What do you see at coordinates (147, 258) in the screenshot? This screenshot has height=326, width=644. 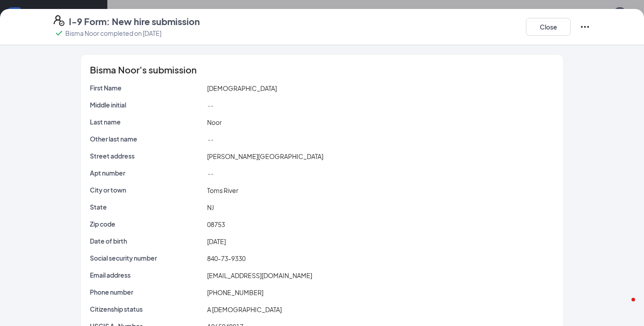 I see `p: Social security number` at bounding box center [147, 258].